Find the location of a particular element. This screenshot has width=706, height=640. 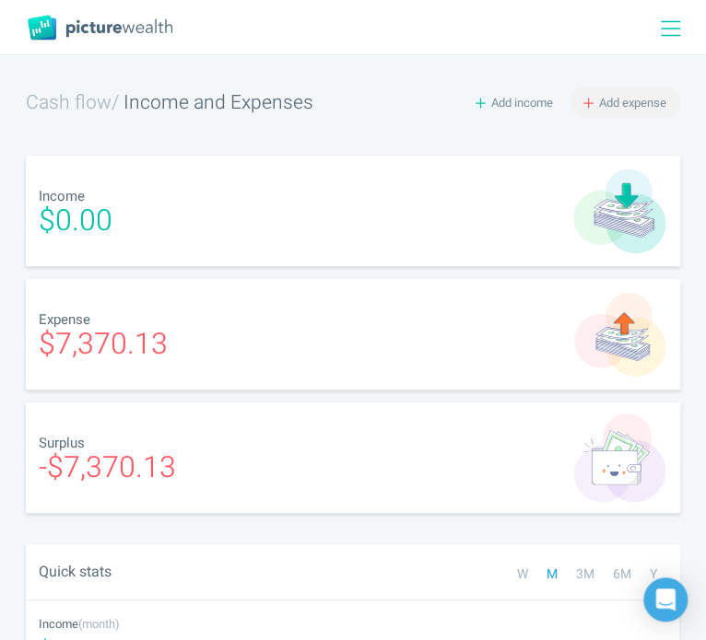

span: Expense is located at coordinates (64, 320).